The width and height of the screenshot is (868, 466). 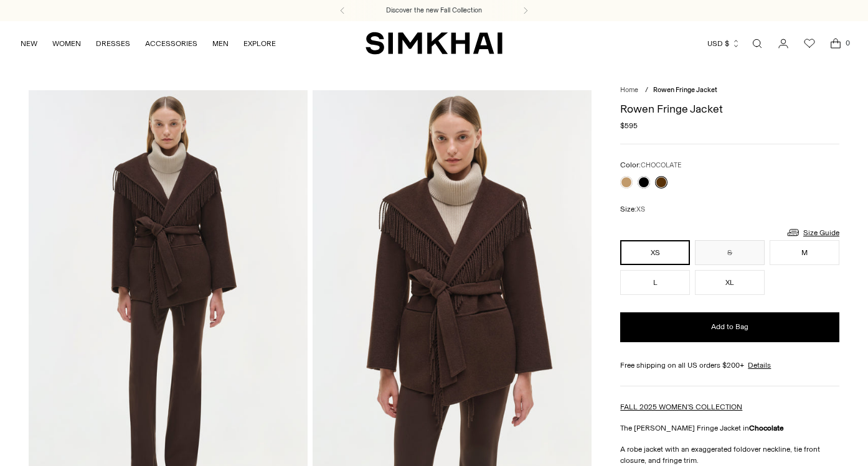 What do you see at coordinates (757, 43) in the screenshot?
I see `a: Open search modal` at bounding box center [757, 43].